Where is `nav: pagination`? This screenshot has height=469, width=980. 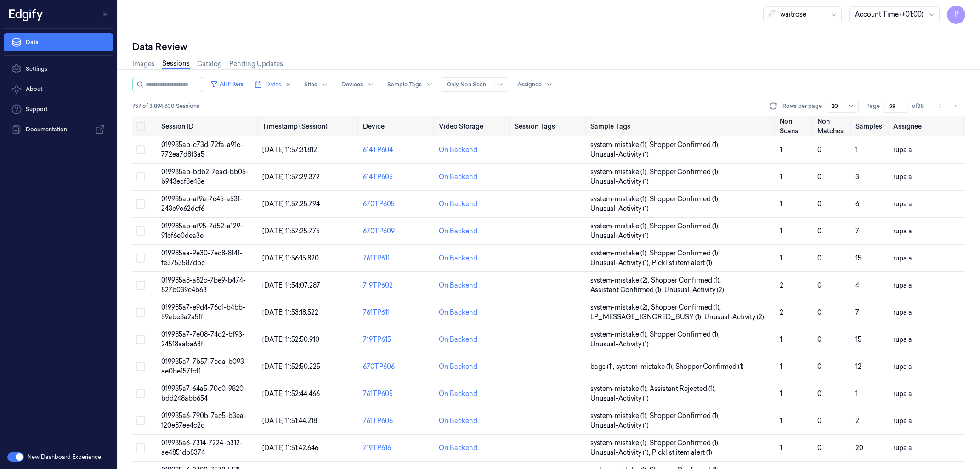
nav: pagination is located at coordinates (948, 106).